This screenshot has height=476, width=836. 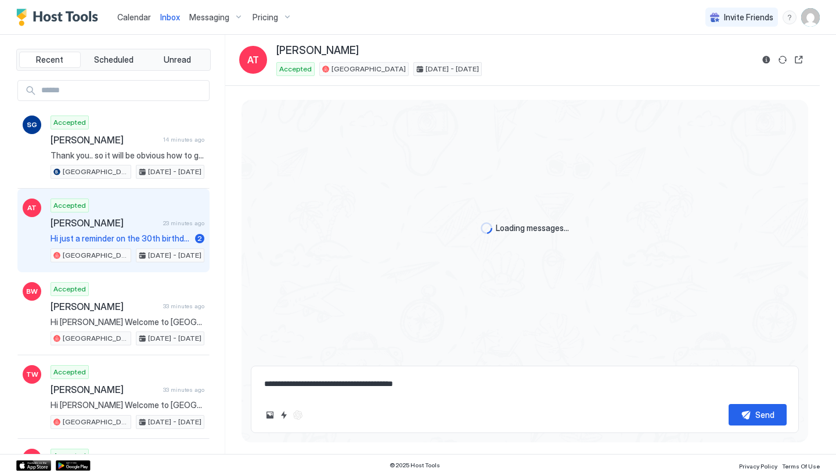 What do you see at coordinates (32, 374) in the screenshot?
I see `span: TW` at bounding box center [32, 374].